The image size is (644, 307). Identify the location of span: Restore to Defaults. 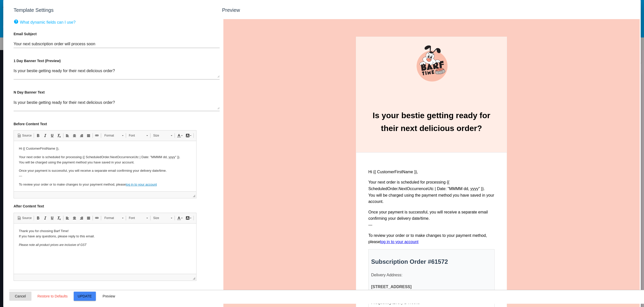
(52, 296).